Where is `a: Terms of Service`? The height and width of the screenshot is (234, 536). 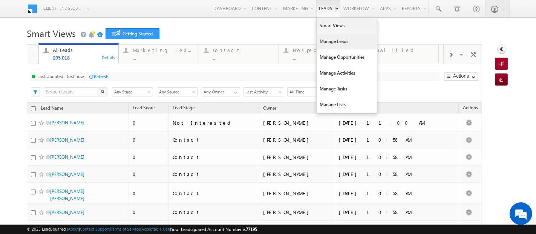
a: Terms of Service is located at coordinates (125, 229).